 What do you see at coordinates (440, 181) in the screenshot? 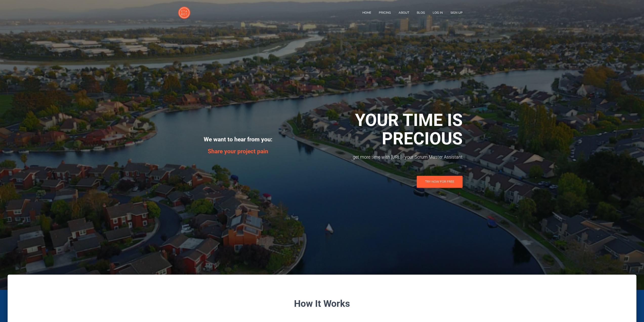
I see `a: TRY NOW FOR FREE` at bounding box center [440, 181].